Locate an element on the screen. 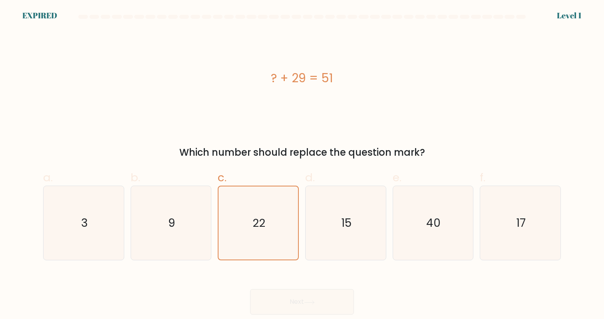 This screenshot has height=319, width=604. span: f. is located at coordinates (483, 177).